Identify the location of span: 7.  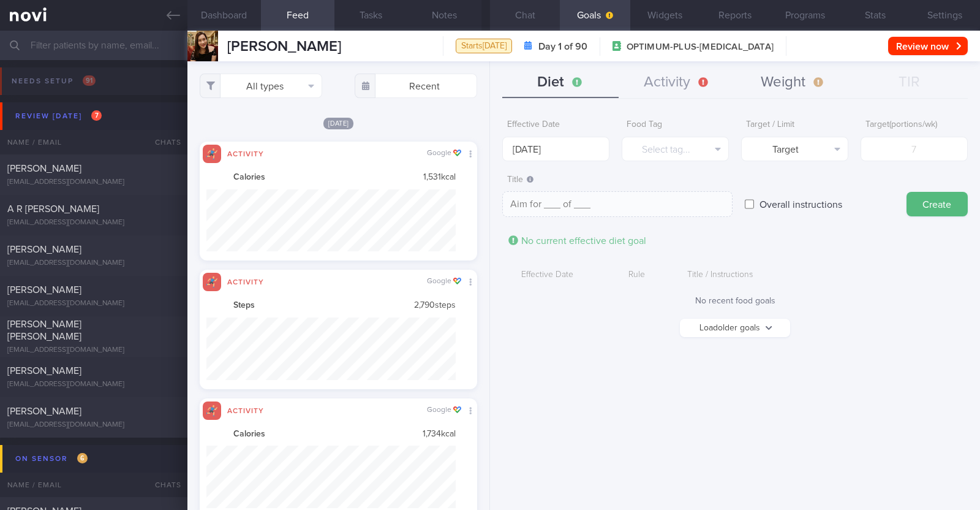
(96, 115).